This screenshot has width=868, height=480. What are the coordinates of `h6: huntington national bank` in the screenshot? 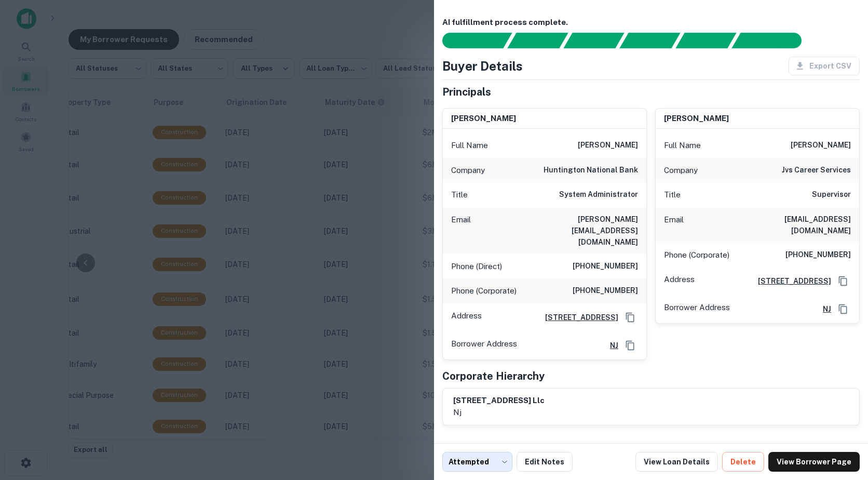 It's located at (591, 170).